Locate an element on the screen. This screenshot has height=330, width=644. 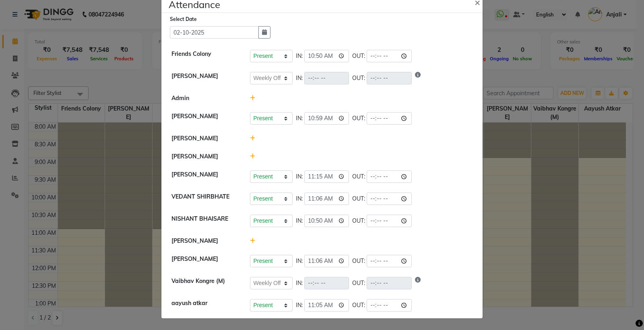
div: Admin is located at coordinates (204, 98).